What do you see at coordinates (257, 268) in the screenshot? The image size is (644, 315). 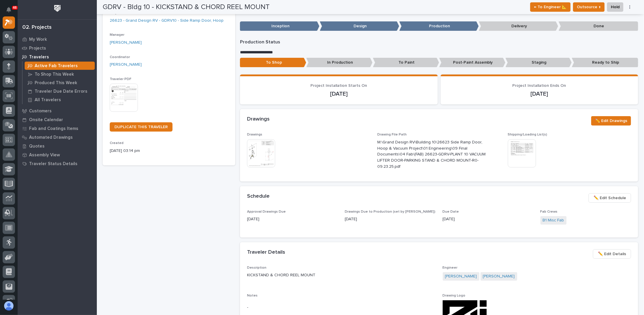 I see `span: Description` at bounding box center [257, 268].